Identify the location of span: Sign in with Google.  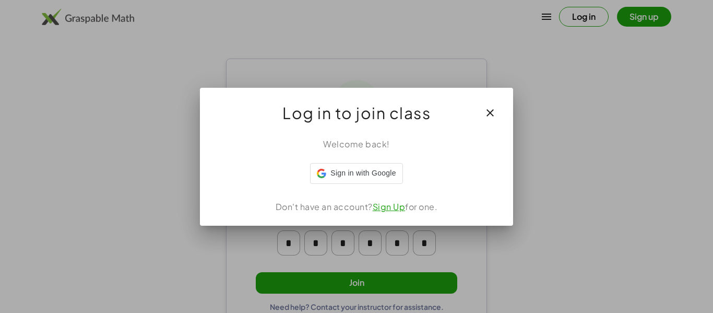
(363, 173).